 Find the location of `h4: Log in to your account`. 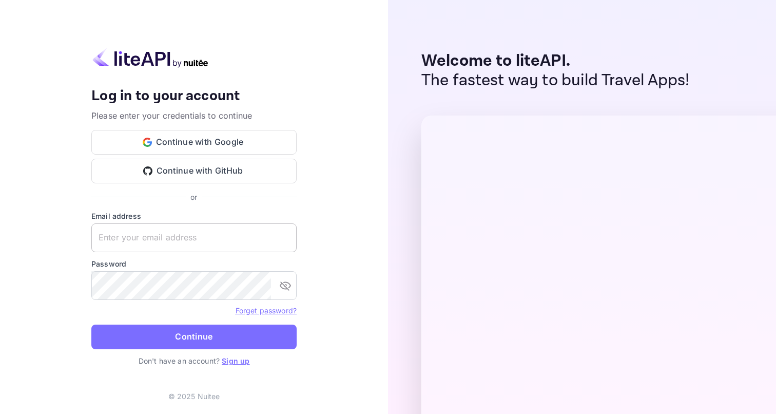

h4: Log in to your account is located at coordinates (194, 96).